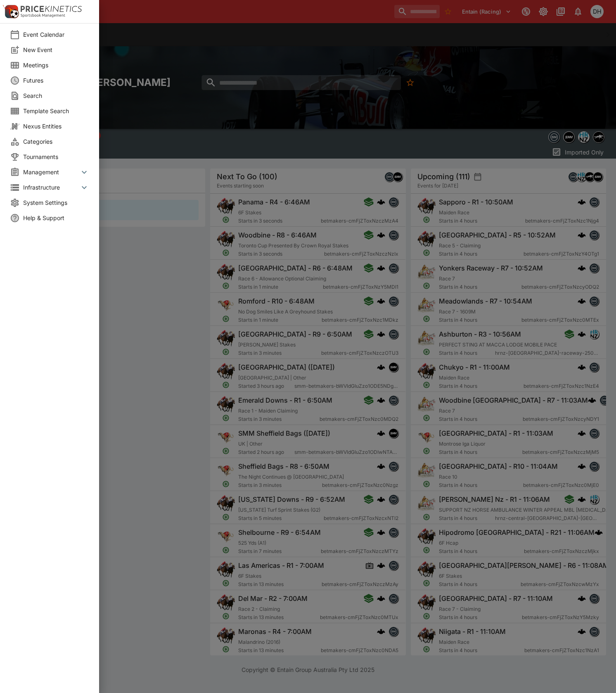 The height and width of the screenshot is (693, 616). What do you see at coordinates (56, 141) in the screenshot?
I see `span: Categories` at bounding box center [56, 141].